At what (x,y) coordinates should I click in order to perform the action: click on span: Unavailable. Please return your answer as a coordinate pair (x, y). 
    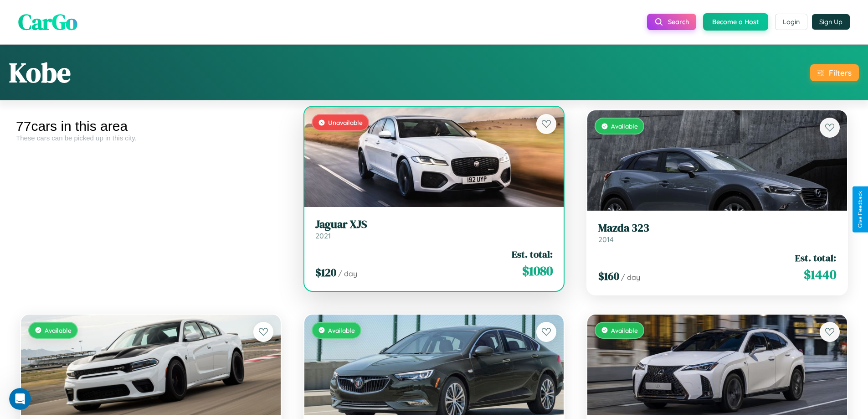
    Looking at the image, I should click on (345, 122).